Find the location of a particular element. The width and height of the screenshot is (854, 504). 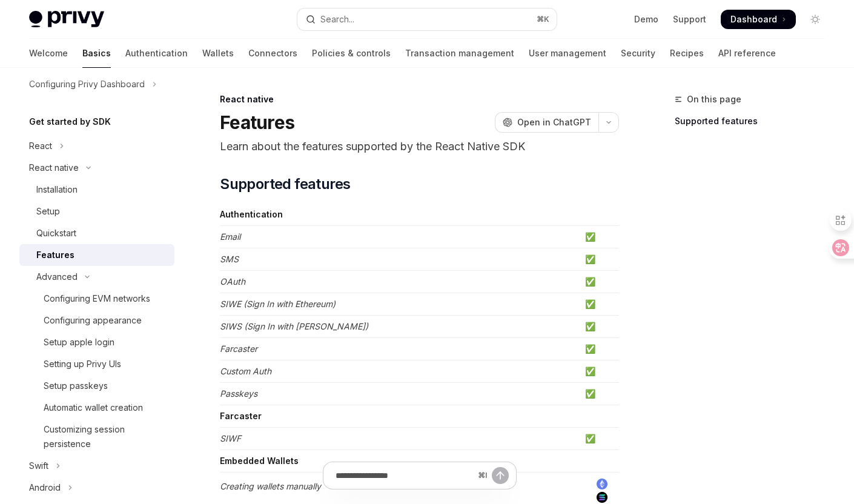

a: Recipes is located at coordinates (687, 53).